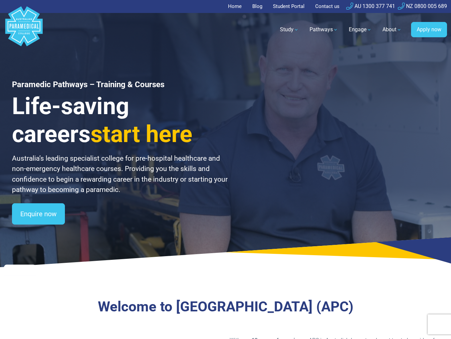  What do you see at coordinates (123, 85) in the screenshot?
I see `h1: Paramedic Pathways – Training & Courses` at bounding box center [123, 85].